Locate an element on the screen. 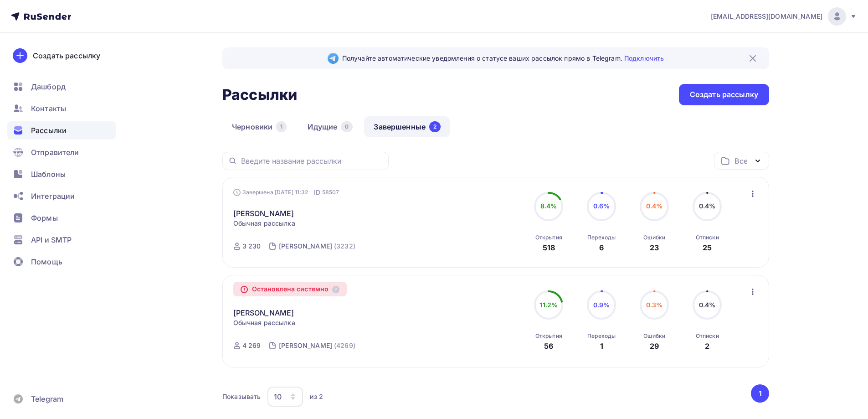  div: Показывать is located at coordinates (241, 397).